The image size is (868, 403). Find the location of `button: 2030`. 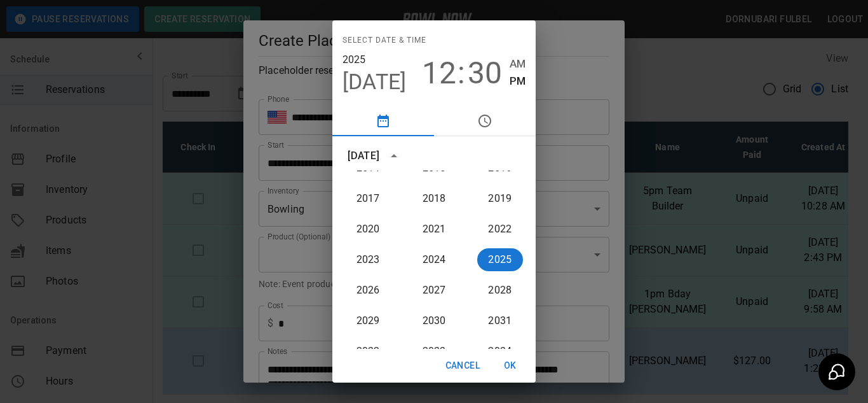

button: 2030 is located at coordinates (434, 320).